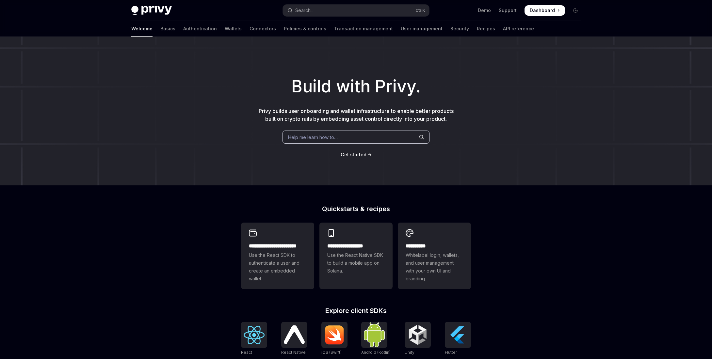  Describe the element at coordinates (293, 353) in the screenshot. I see `span: React Native` at that location.